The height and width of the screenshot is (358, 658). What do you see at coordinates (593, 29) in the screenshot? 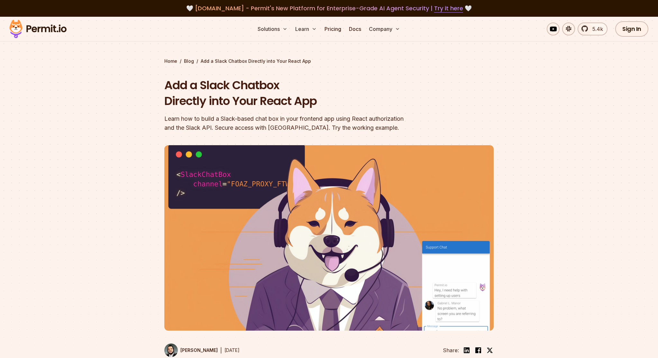
I see `a: 5.4k` at bounding box center [593, 29].